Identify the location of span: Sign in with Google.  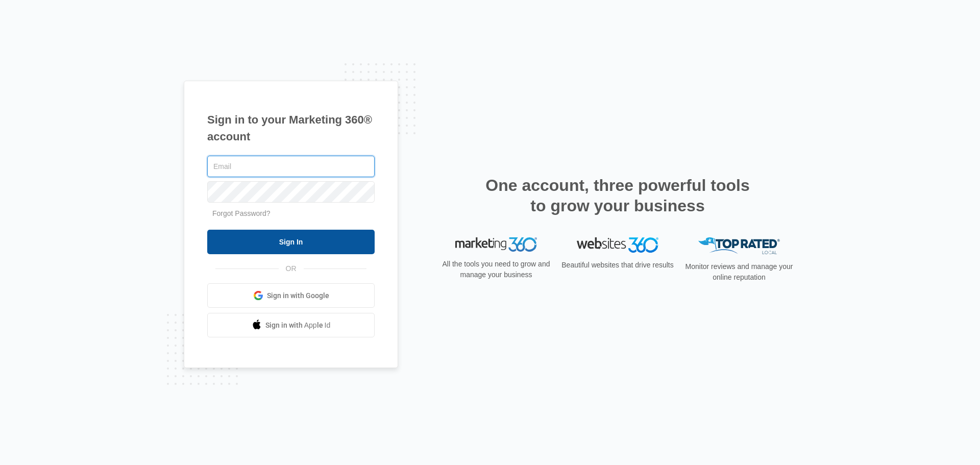
(298, 296).